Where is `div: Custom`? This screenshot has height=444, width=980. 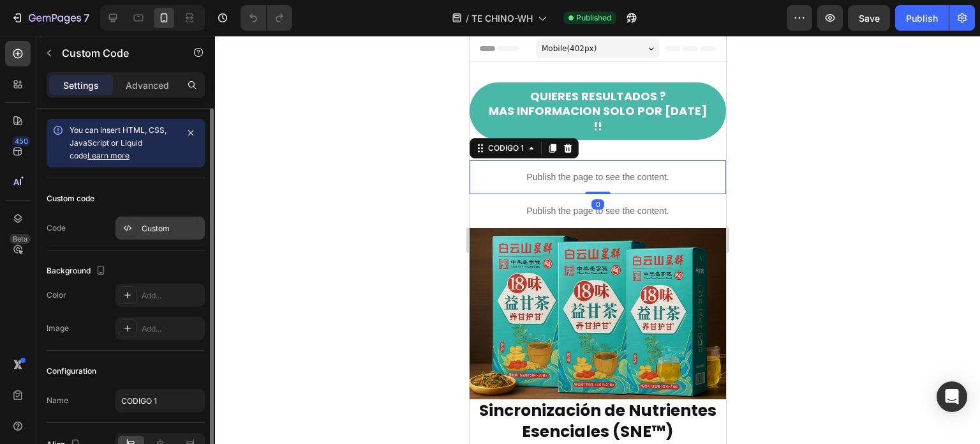 div: Custom is located at coordinates (172, 229).